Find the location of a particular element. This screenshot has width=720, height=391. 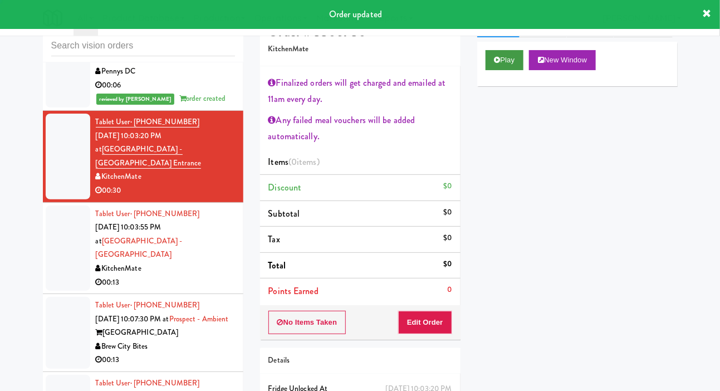

h5: KitchenMate is located at coordinates (360, 49).